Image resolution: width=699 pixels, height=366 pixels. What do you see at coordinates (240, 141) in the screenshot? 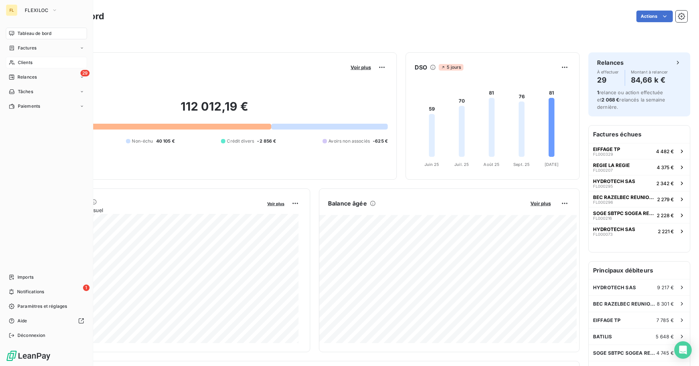
I see `span: Crédit divers` at bounding box center [240, 141].